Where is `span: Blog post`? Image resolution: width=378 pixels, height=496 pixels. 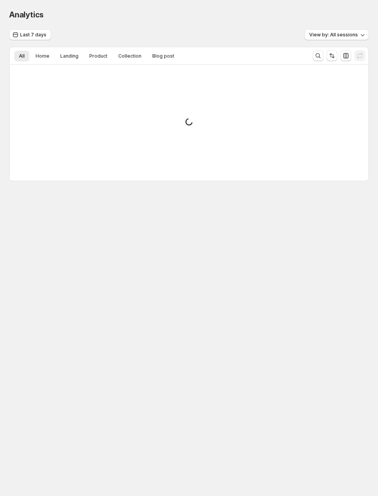 span: Blog post is located at coordinates (163, 56).